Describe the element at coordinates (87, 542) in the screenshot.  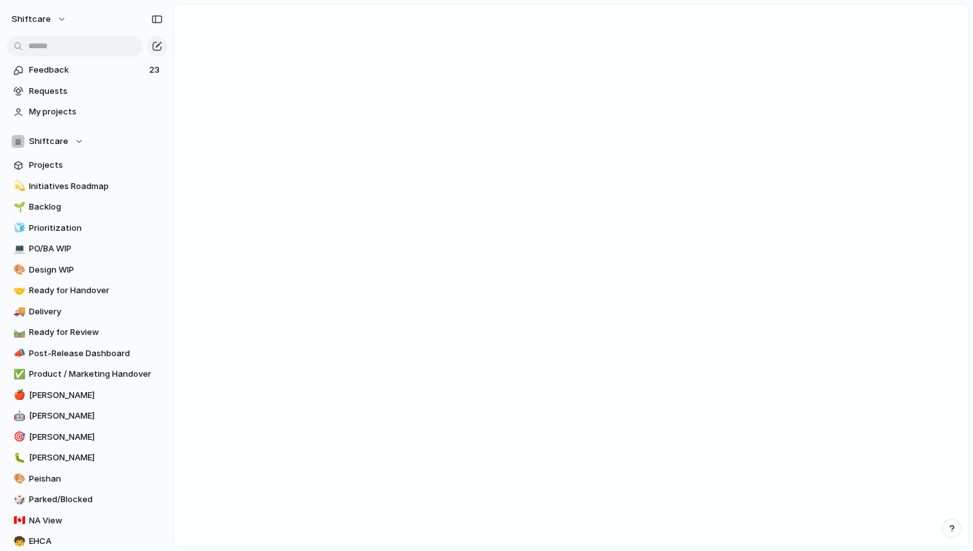
I see `div: 🧒EHCA` at that location.